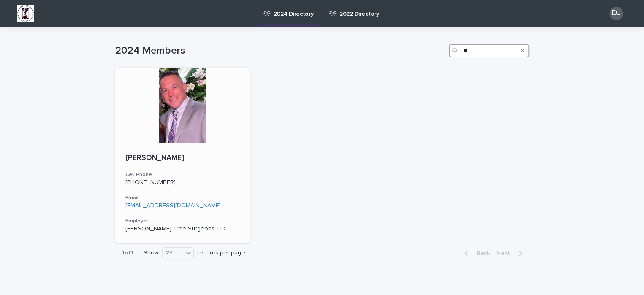  Describe the element at coordinates (476, 253) in the screenshot. I see `button: Back` at that location.